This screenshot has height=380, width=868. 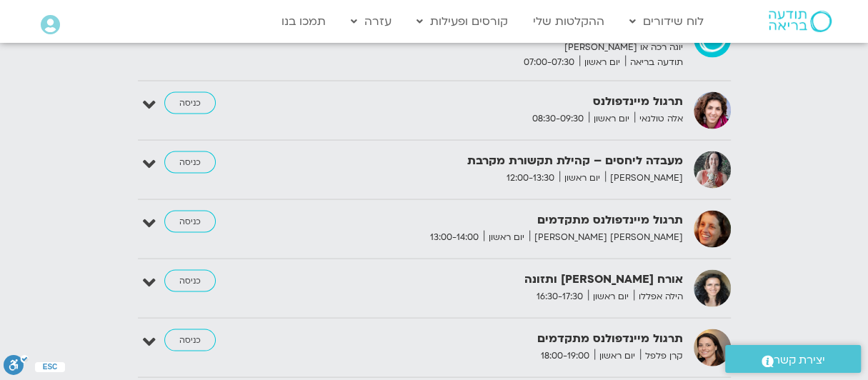 I want to click on span: אלה טולנאי, so click(x=659, y=119).